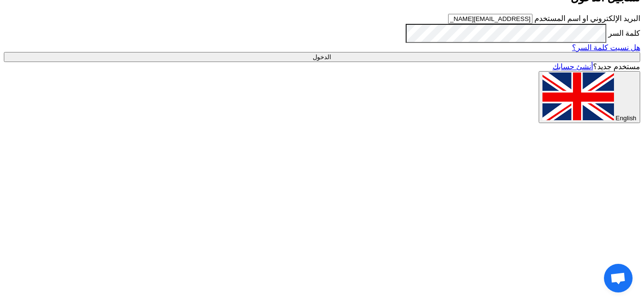 The image size is (644, 302). Describe the element at coordinates (619, 278) in the screenshot. I see `a: Open chat` at that location.